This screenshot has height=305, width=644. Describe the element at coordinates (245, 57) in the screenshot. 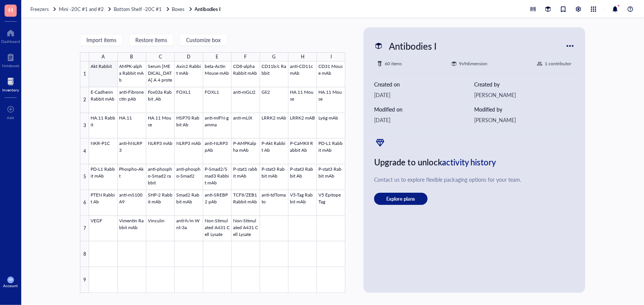

I see `div: F` at that location.